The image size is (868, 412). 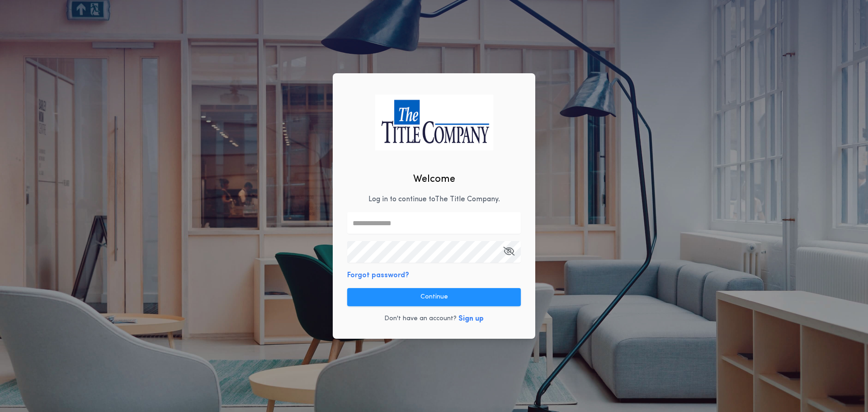 What do you see at coordinates (420, 319) in the screenshot?
I see `p: Don't have an account?` at bounding box center [420, 319].